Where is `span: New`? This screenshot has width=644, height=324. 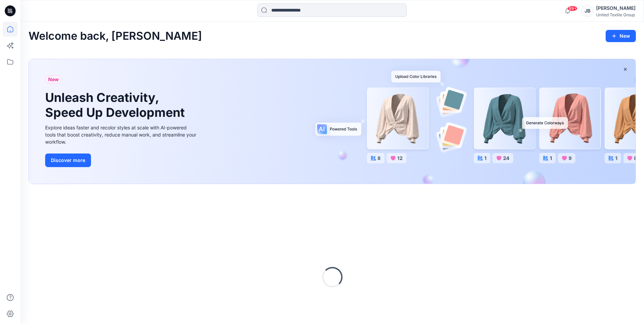 span: New is located at coordinates (53, 80).